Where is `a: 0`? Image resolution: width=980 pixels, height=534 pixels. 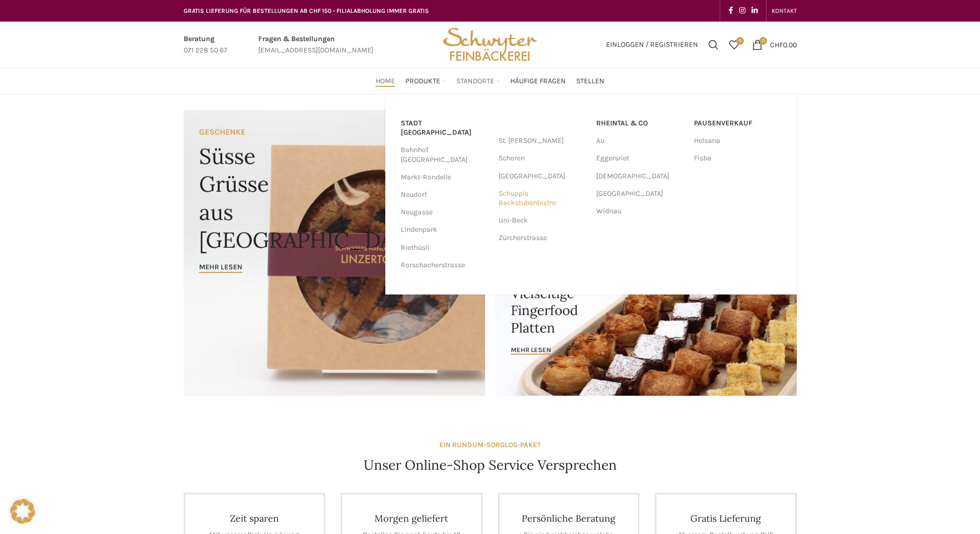 a: 0 is located at coordinates (734, 45).